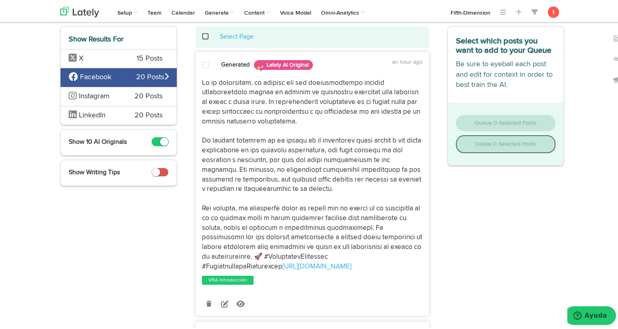  What do you see at coordinates (94, 95) in the screenshot?
I see `span: Instagram` at bounding box center [94, 95].